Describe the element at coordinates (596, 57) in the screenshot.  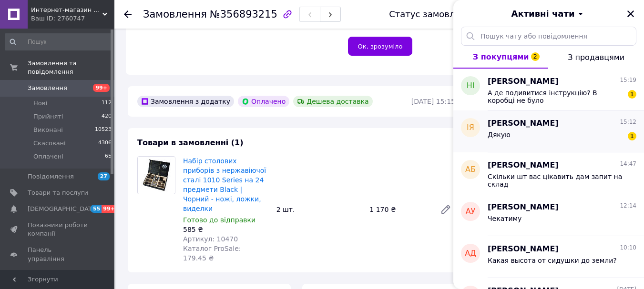
I see `span: З продавцями` at that location.